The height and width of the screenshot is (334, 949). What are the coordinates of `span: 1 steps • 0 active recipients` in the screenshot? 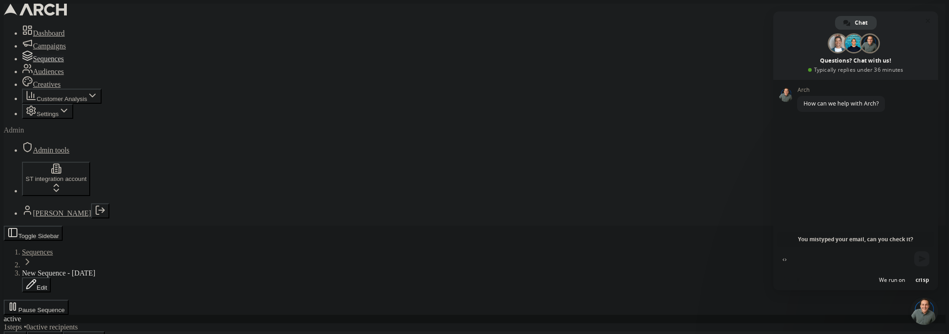 It's located at (41, 327).